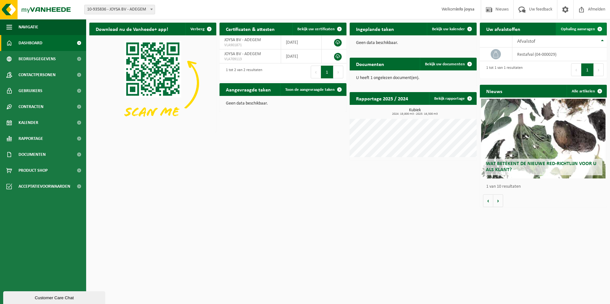  Describe the element at coordinates (132, 29) in the screenshot. I see `h2: Download nu de Vanheede+ app!` at that location.